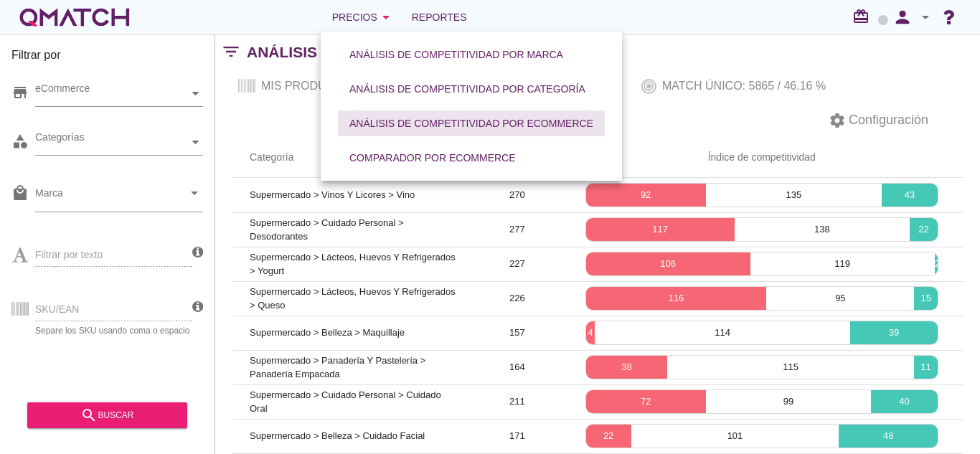 The width and height of the screenshot is (980, 454). What do you see at coordinates (327, 229) in the screenshot?
I see `span: Supermercado > Cuidado Personal > Desodorantes` at bounding box center [327, 229].